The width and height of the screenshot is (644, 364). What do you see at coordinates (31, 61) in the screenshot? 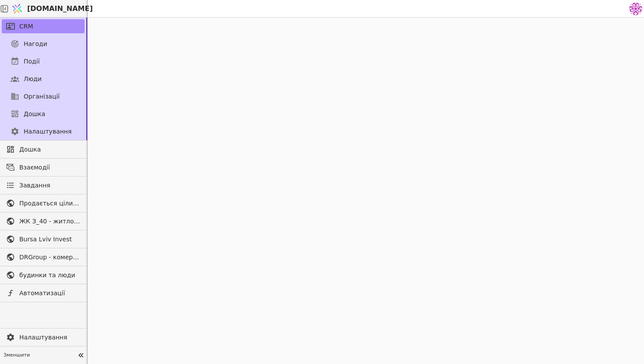
I see `span: Події` at bounding box center [31, 61].